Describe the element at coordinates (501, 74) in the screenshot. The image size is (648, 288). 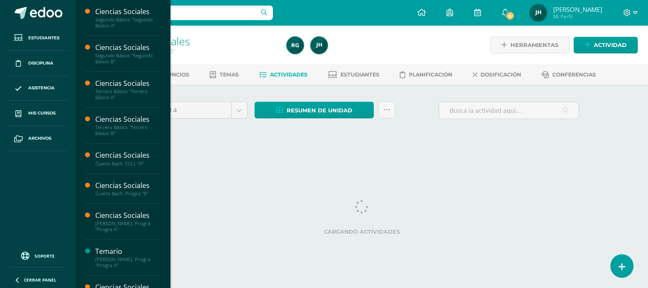
I see `span: Dosificación` at that location.